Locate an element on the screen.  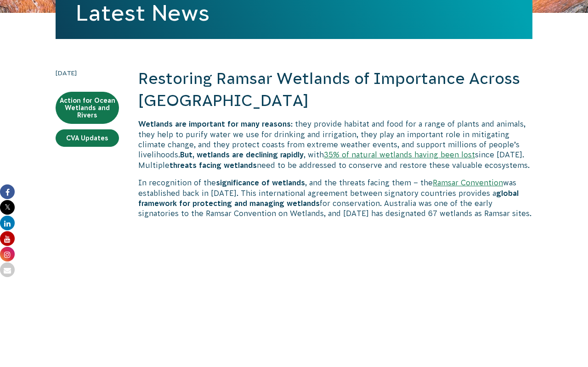
b: global framework for protecting and managing wetlands is located at coordinates (328, 198).